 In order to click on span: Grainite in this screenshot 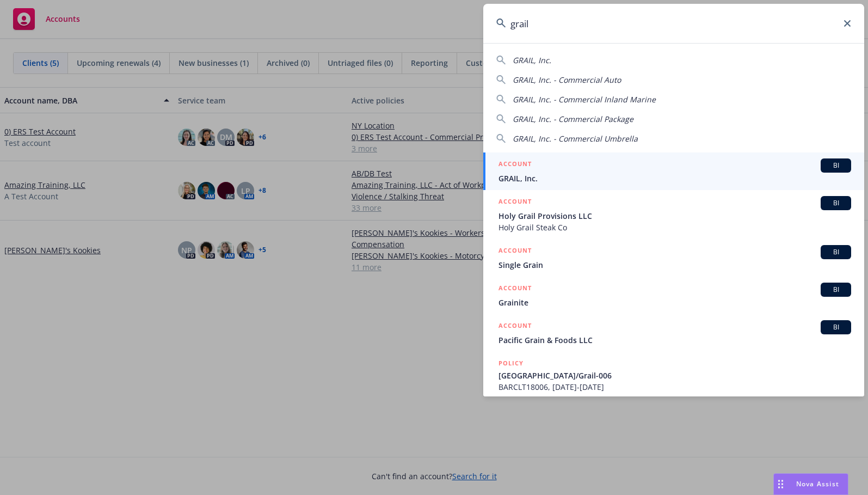, I will do `click(675, 302)`.